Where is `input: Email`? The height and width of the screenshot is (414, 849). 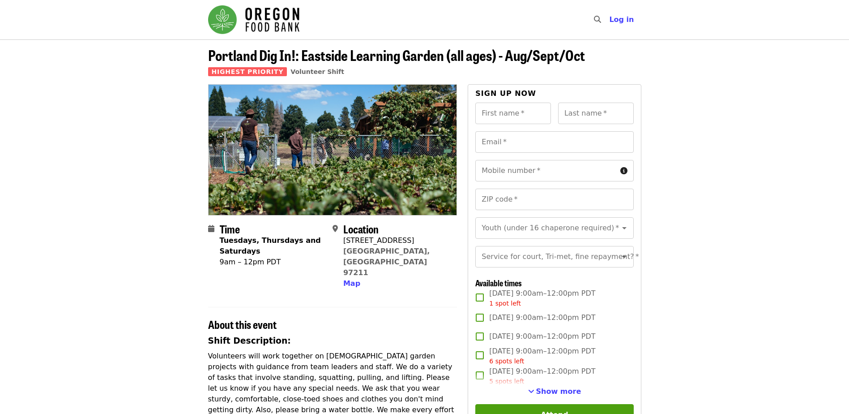 input: Email is located at coordinates (554, 142).